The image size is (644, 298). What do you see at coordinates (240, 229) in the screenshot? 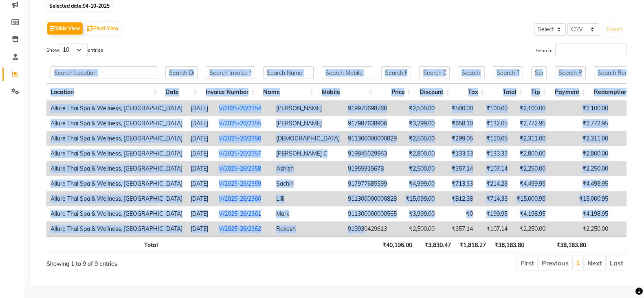
I see `a: V/2025-26/2362` at bounding box center [240, 229].